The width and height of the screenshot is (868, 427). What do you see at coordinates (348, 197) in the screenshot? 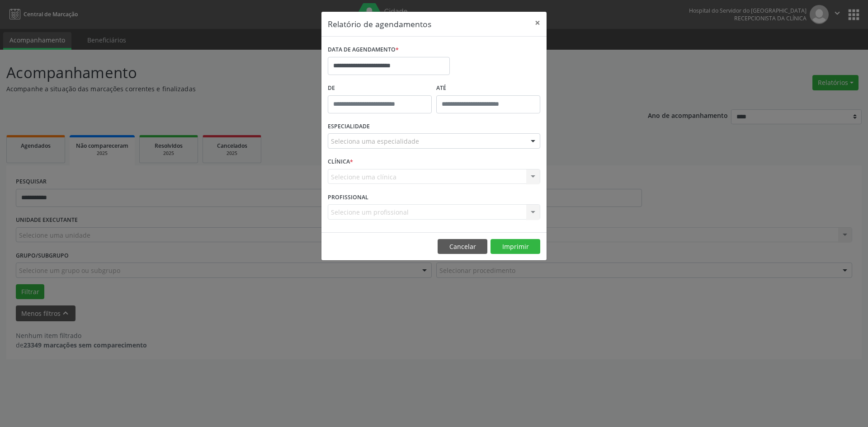
I see `label: PROFISSIONAL` at bounding box center [348, 197].